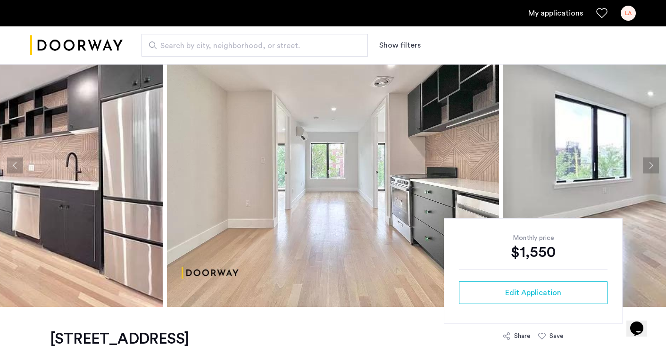  I want to click on div: Share, so click(522, 336).